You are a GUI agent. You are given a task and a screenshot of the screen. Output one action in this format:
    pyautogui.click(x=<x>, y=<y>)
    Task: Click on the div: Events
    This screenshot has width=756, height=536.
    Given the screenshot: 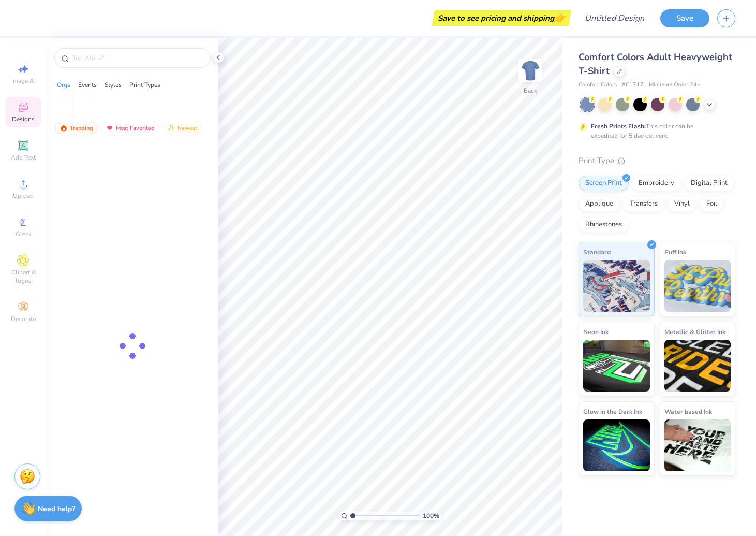 What is the action you would take?
    pyautogui.click(x=88, y=85)
    